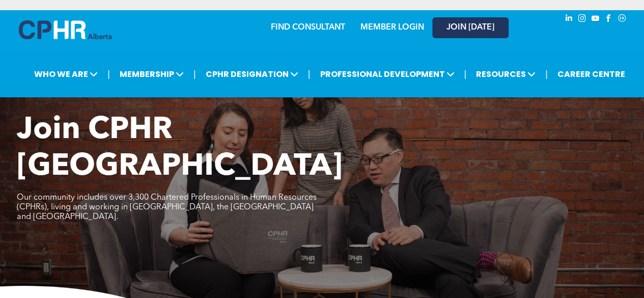  Describe the element at coordinates (582, 19) in the screenshot. I see `a: instagram` at that location.